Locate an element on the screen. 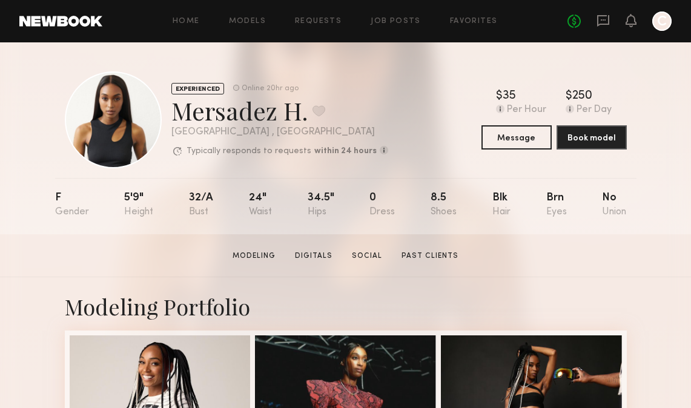 This screenshot has width=691, height=408. a: Digitals is located at coordinates (314, 256).